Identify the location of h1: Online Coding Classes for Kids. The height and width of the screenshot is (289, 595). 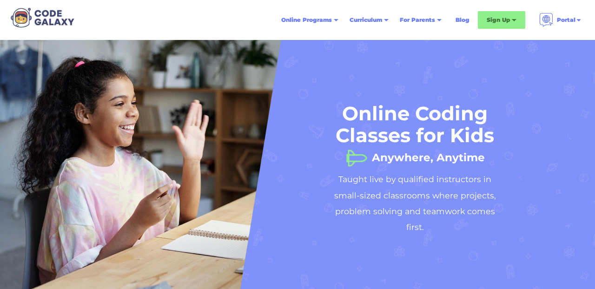
(415, 125).